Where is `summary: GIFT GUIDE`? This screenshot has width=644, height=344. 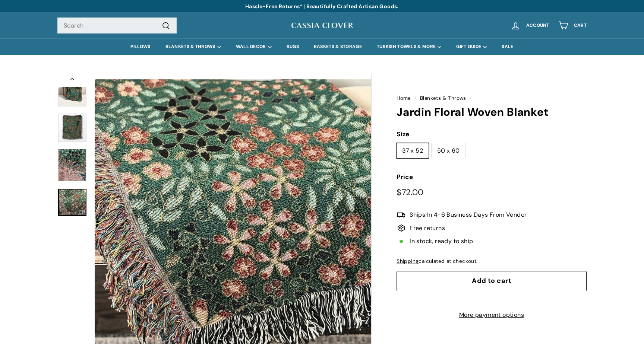 summary: GIFT GUIDE is located at coordinates (471, 47).